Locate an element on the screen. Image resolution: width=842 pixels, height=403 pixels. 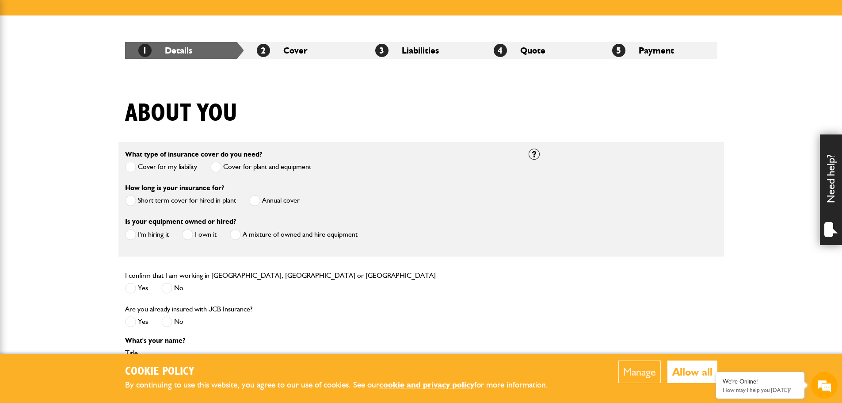
button: Manage is located at coordinates (640, 371).